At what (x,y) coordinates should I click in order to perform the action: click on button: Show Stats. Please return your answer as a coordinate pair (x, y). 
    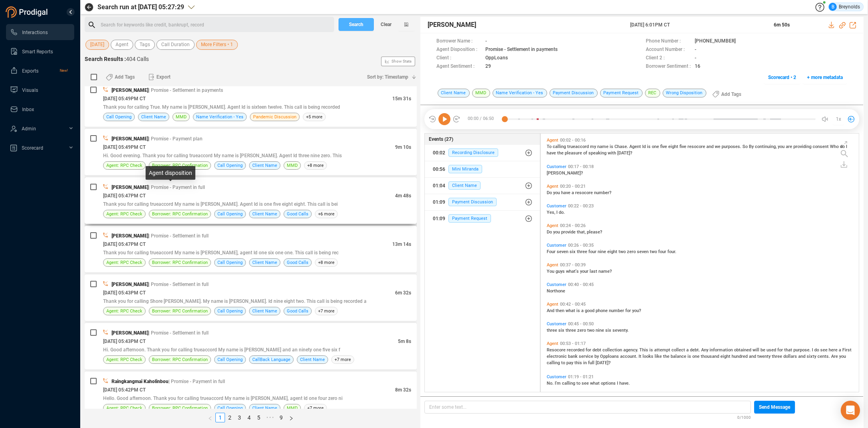
    Looking at the image, I should click on (398, 62).